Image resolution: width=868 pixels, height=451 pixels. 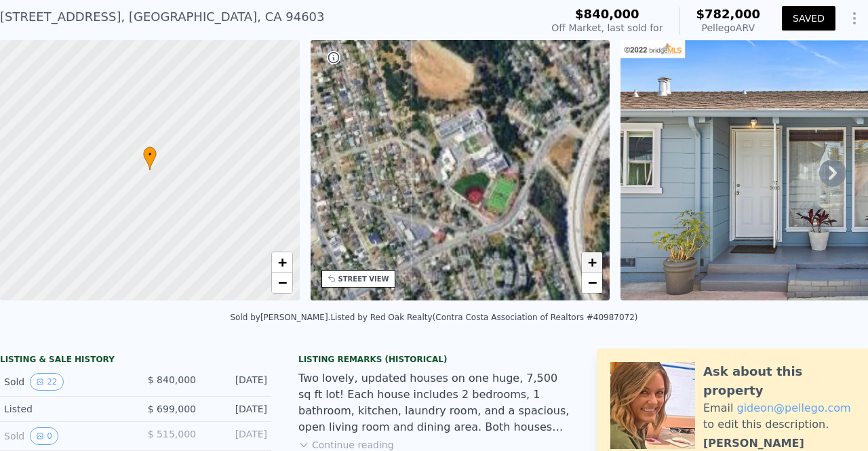 I want to click on div: STREET VIEW, so click(x=363, y=278).